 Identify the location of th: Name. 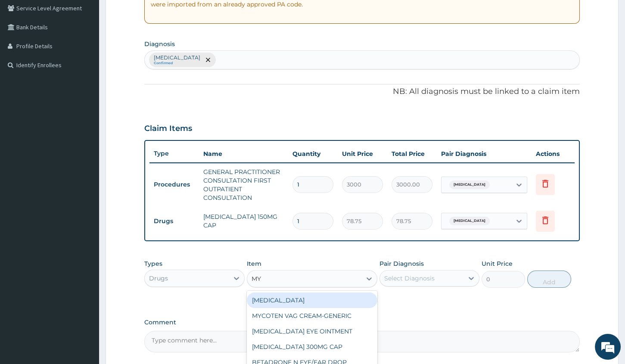
(244, 154).